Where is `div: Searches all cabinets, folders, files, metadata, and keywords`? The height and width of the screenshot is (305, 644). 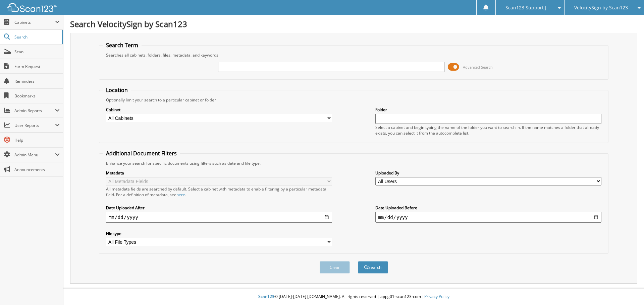 div: Searches all cabinets, folders, files, metadata, and keywords is located at coordinates (354, 55).